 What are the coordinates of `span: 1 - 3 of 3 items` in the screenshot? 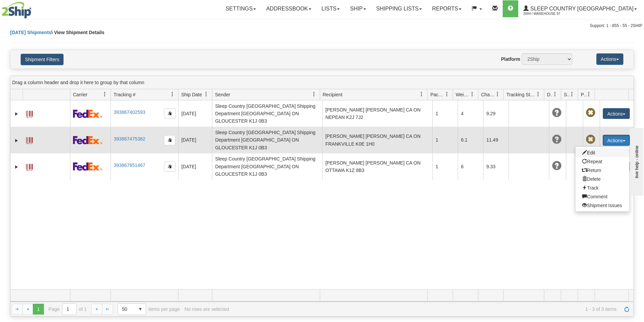 It's located at (425, 309).